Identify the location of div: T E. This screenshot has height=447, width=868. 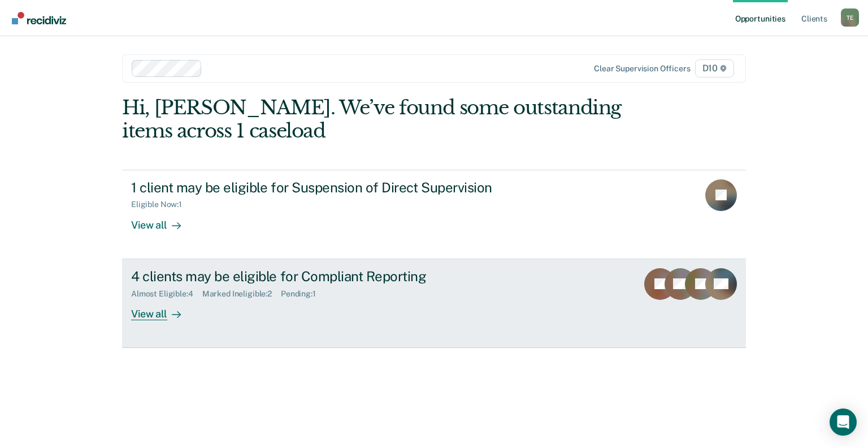
(849, 17).